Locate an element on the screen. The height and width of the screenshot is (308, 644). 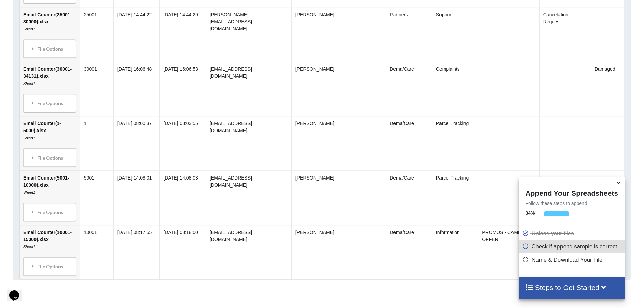
td: Damaged is located at coordinates (607, 89).